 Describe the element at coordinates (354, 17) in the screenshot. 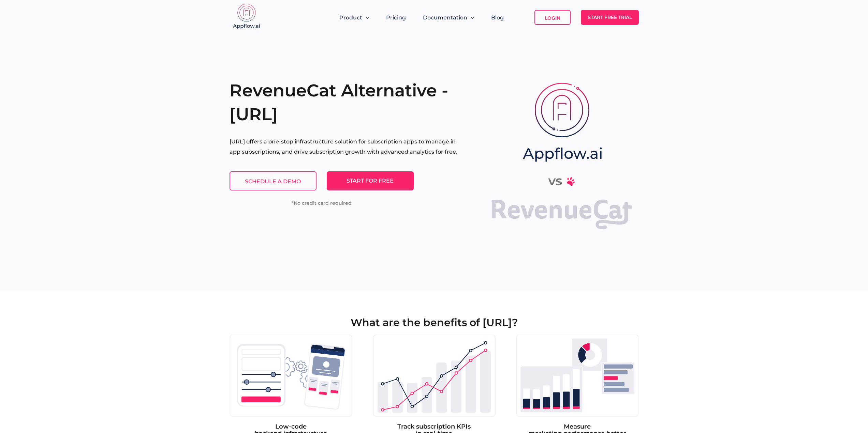

I see `button: Product` at that location.